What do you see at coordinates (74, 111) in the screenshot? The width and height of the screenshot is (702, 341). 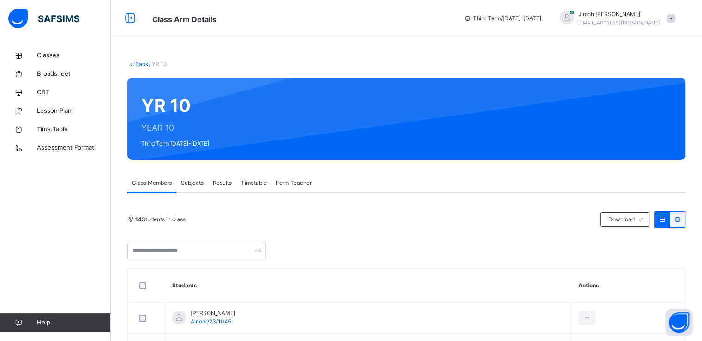 I see `span: Lesson Plan` at bounding box center [74, 111].